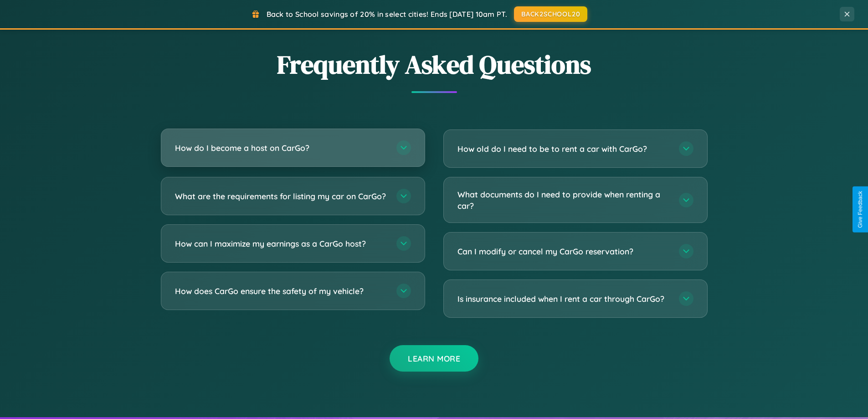 The width and height of the screenshot is (868, 419). Describe the element at coordinates (434, 358) in the screenshot. I see `button: Learn More` at that location.